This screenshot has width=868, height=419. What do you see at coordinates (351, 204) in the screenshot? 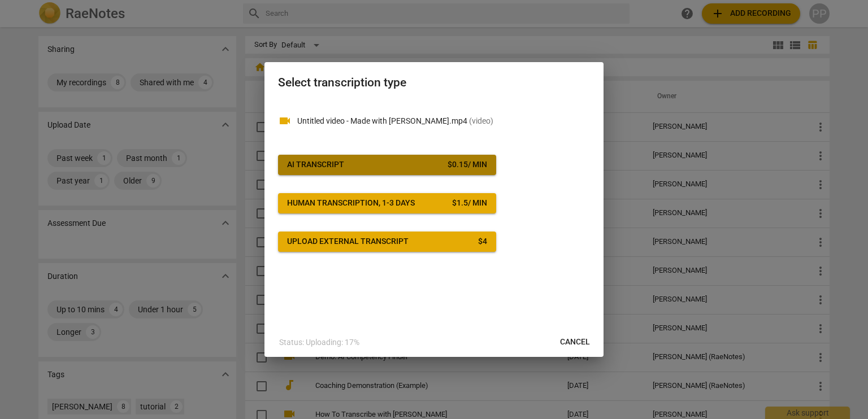
I see `div: Human transcription, 1-3 days` at bounding box center [351, 204].